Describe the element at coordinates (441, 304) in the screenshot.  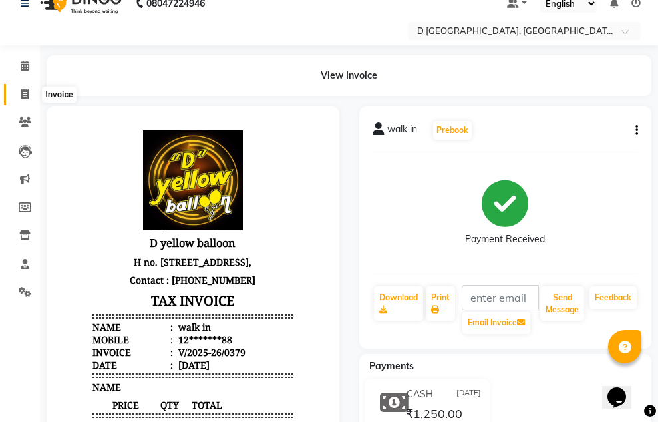
I see `a: Print` at that location.